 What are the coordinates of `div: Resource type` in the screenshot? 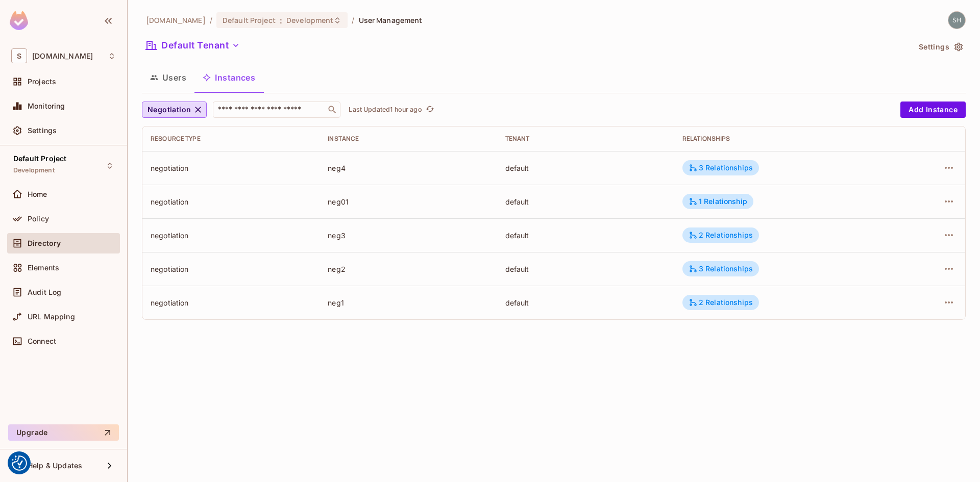 It's located at (231, 139).